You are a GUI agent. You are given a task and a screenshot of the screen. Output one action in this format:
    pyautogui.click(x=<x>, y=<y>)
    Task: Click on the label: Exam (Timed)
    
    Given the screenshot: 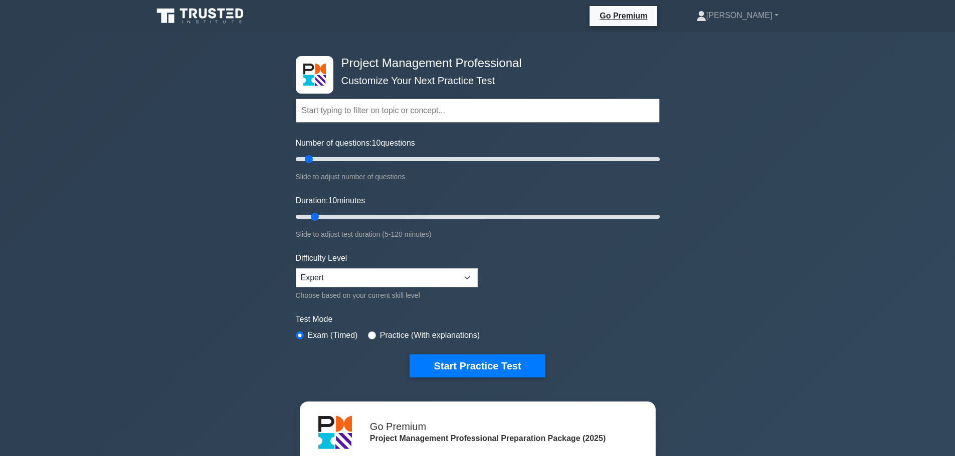 What is the action you would take?
    pyautogui.click(x=333, y=336)
    